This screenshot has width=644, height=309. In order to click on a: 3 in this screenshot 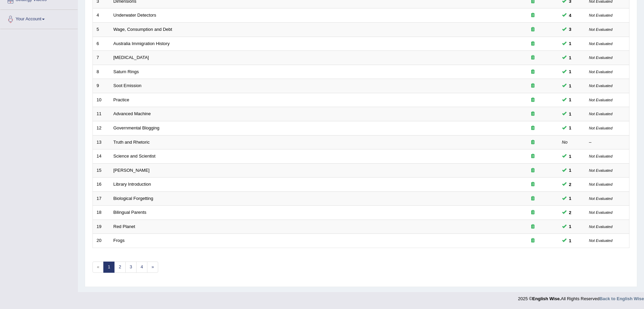, I will do `click(131, 267)`.